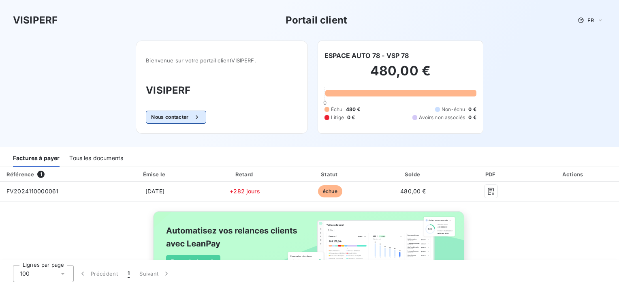 The image size is (619, 287). I want to click on span: Litige, so click(338, 118).